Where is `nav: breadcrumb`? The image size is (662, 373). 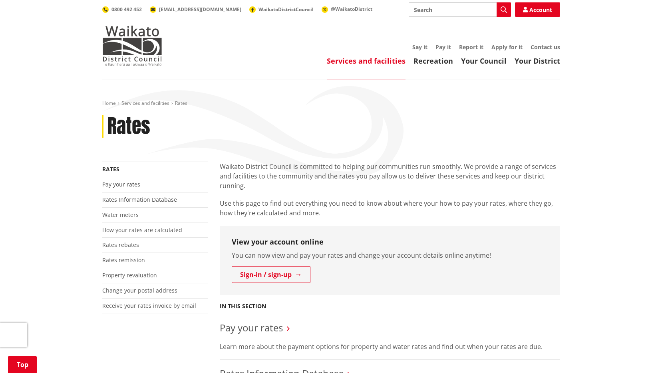
nav: breadcrumb is located at coordinates (331, 103).